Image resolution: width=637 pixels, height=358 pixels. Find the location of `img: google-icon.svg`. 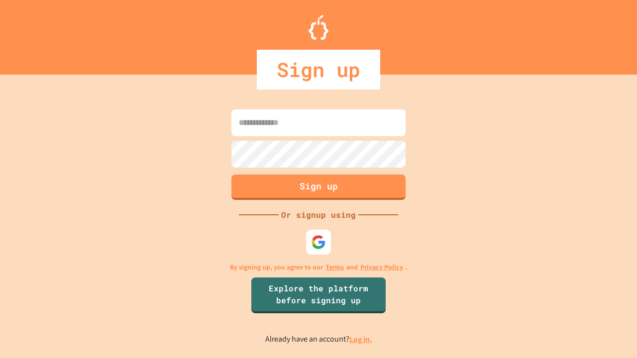

img: google-icon.svg is located at coordinates (318, 242).